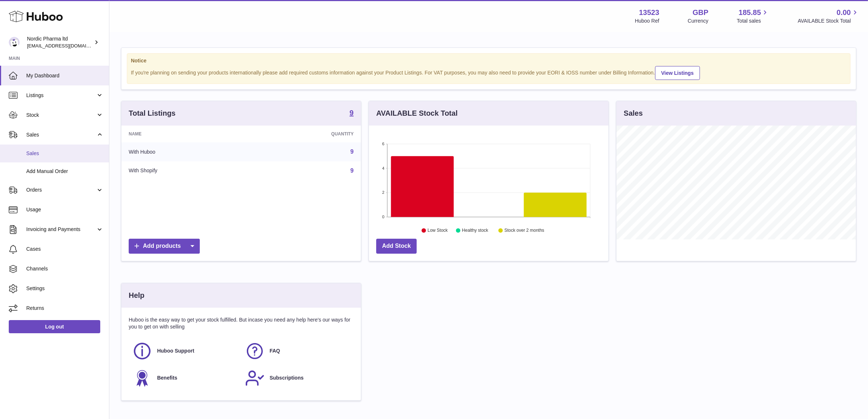  I want to click on text: 2, so click(383, 192).